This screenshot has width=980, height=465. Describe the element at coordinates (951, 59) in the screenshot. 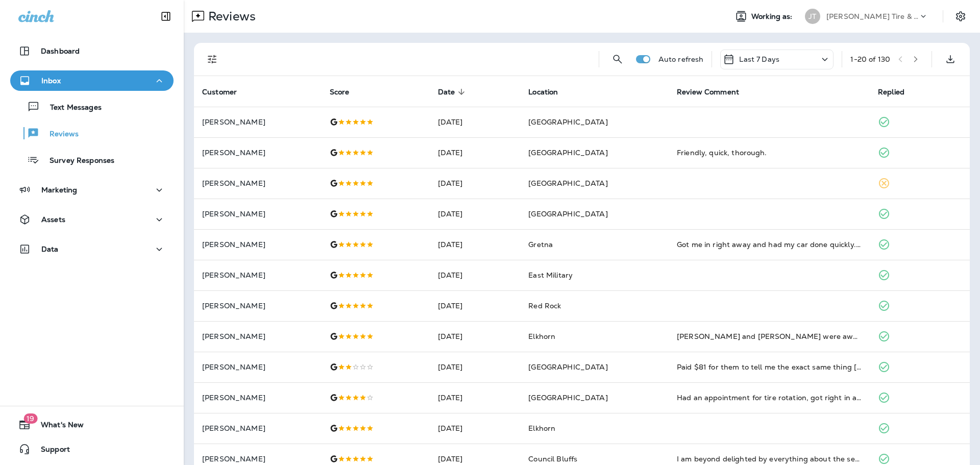

I see `button: Export as CSV` at that location.